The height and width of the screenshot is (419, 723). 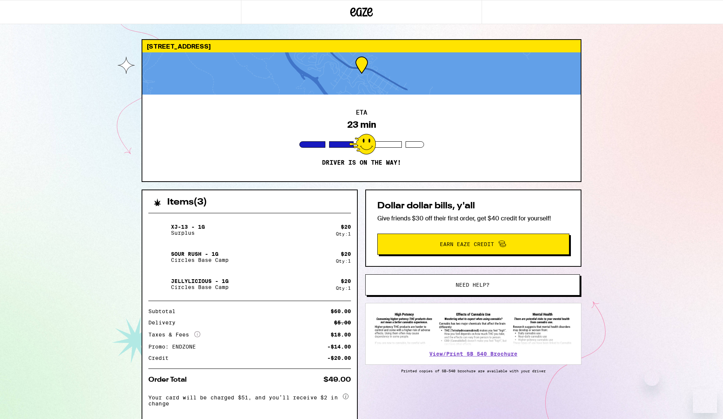 I want to click on div: Order Total, so click(x=170, y=379).